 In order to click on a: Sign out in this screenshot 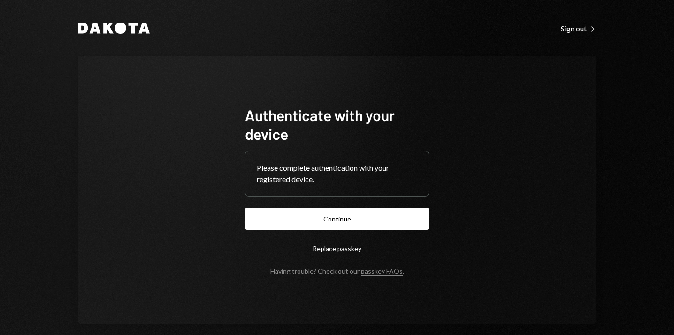, I will do `click(578, 28)`.